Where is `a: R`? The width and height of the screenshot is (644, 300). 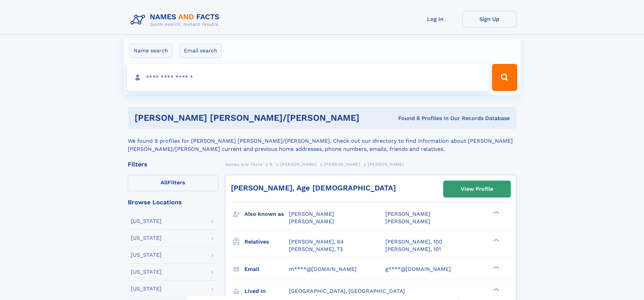
a: R is located at coordinates (271, 164).